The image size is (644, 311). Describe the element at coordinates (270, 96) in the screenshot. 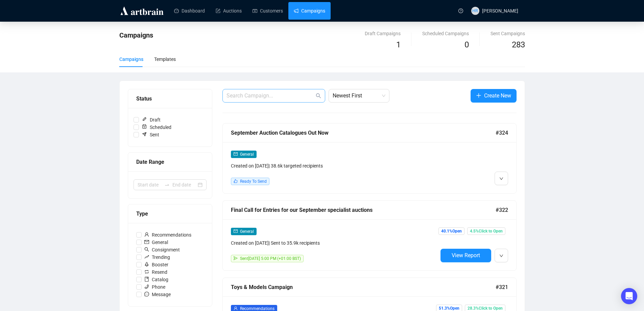

I see `input: Search Campaign...` at that location.